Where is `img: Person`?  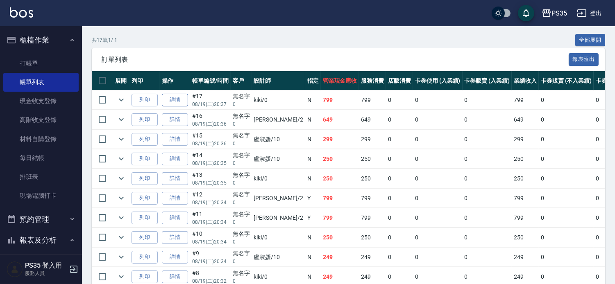
img: Person is located at coordinates (15, 270).